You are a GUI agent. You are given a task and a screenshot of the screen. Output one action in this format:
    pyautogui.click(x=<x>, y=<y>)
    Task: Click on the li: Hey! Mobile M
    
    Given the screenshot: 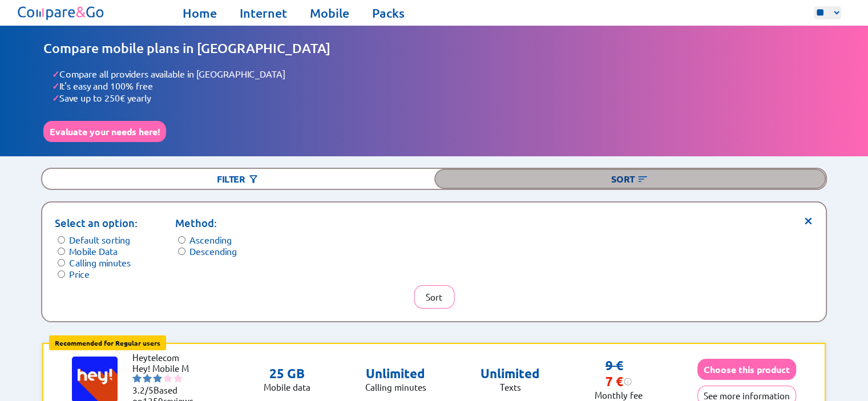 What is the action you would take?
    pyautogui.click(x=167, y=368)
    